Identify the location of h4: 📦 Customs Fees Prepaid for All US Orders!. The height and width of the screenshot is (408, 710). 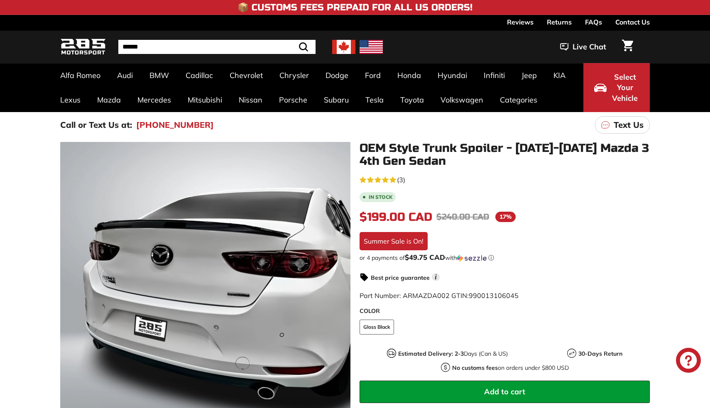
(355, 7).